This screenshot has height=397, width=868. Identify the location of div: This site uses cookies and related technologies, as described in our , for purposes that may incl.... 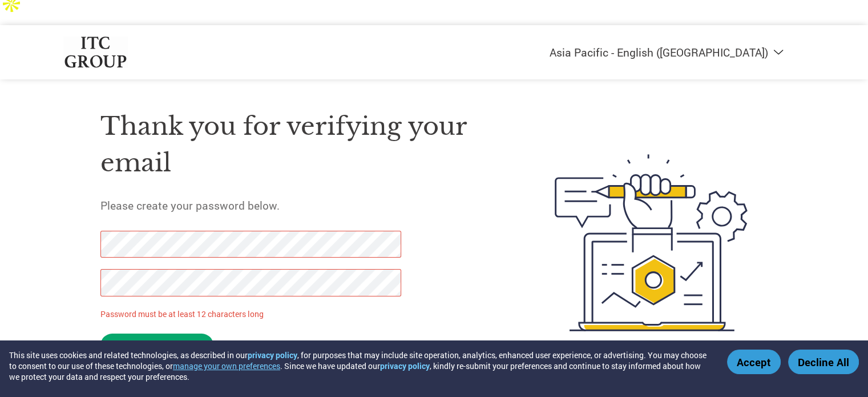
(360, 366).